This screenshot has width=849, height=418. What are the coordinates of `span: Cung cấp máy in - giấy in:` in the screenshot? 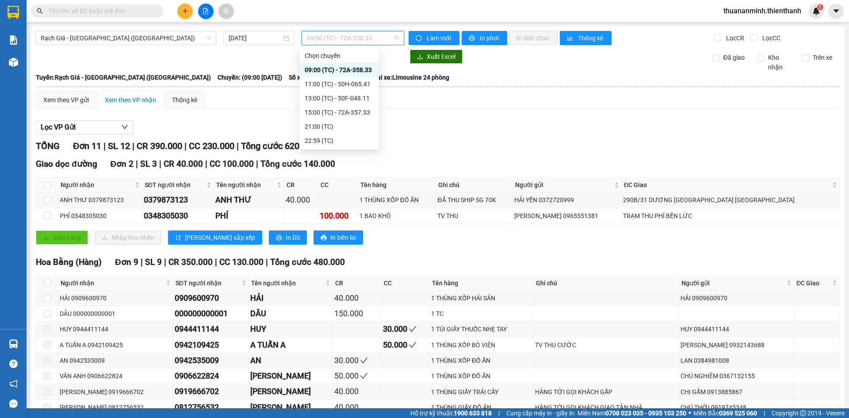 It's located at (541, 413).